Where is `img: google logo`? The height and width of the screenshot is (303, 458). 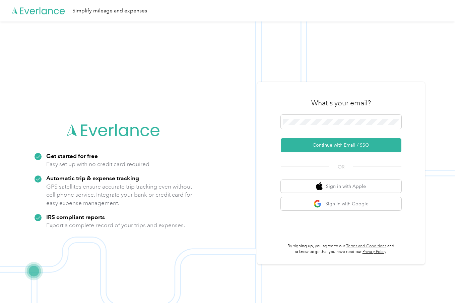
img: google logo is located at coordinates (318, 203).